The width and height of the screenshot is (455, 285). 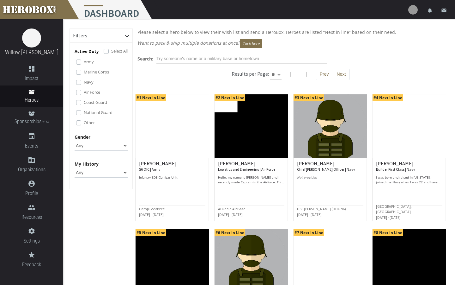 I want to click on span: #2 Next In Line, so click(x=230, y=97).